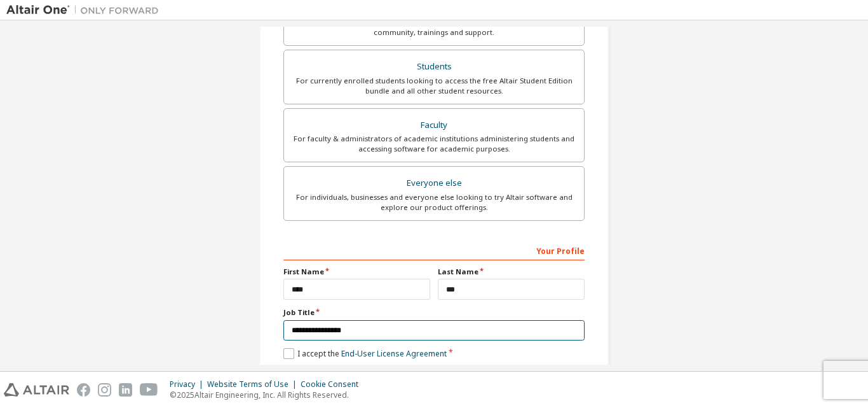 Image resolution: width=868 pixels, height=408 pixels. Describe the element at coordinates (434, 86) in the screenshot. I see `div: For currently enrolled students looking to access the free Altair Student Edition bundle and all ...` at that location.